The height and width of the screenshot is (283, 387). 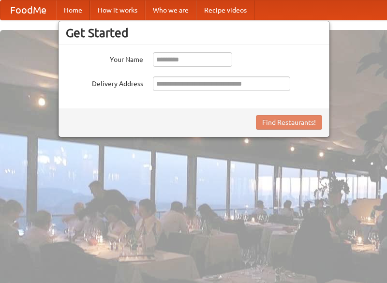 What do you see at coordinates (105, 82) in the screenshot?
I see `label: Delivery Address` at bounding box center [105, 82].